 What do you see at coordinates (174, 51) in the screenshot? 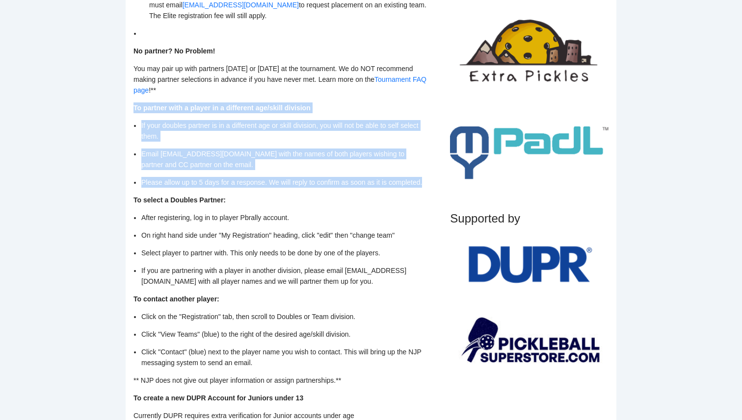
I see `strong: No partner? No Problem!` at bounding box center [174, 51].